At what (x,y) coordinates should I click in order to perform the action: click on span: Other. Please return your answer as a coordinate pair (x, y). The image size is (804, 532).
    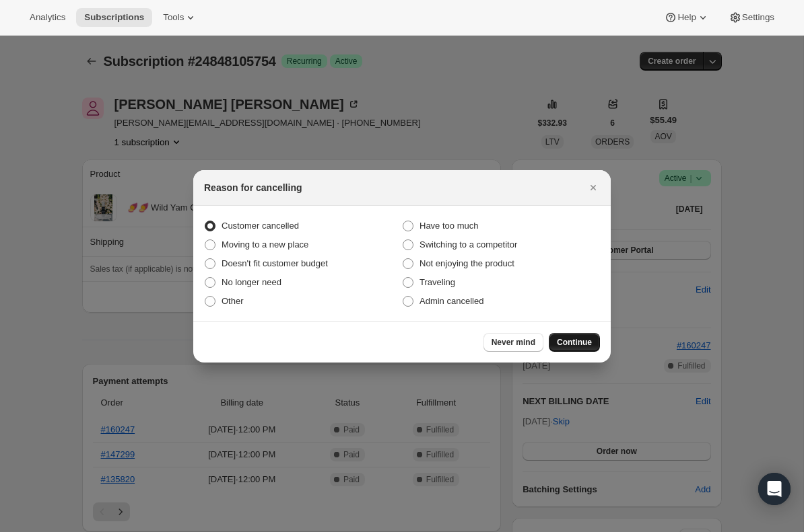
    Looking at the image, I should click on (232, 301).